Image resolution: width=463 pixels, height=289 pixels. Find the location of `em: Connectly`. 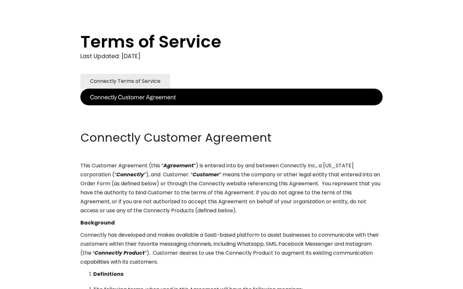

em: Connectly is located at coordinates (130, 175).